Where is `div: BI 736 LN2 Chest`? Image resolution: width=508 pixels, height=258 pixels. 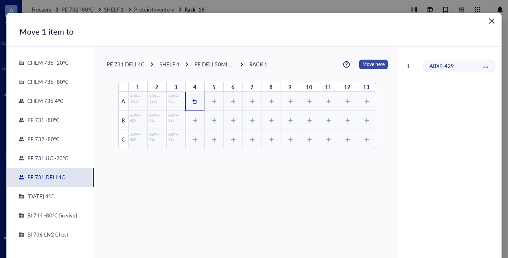 div: BI 736 LN2 Chest is located at coordinates (46, 234).